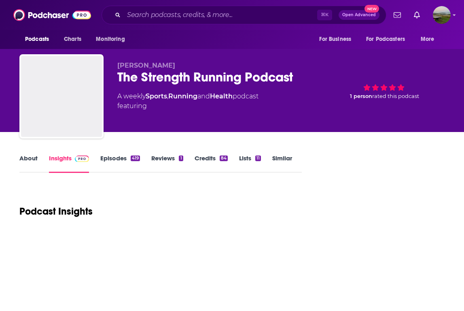  Describe the element at coordinates (250, 163) in the screenshot. I see `a: Lists11` at that location.